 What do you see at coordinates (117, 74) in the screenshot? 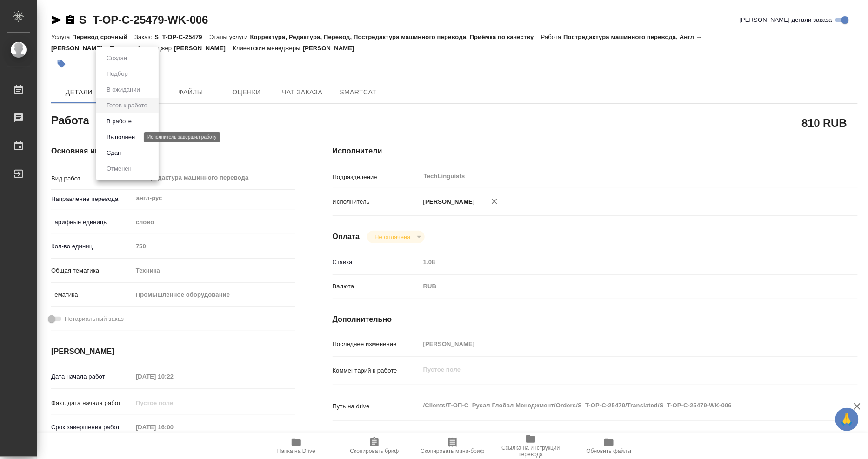
I see `button: Подбор` at bounding box center [117, 74].